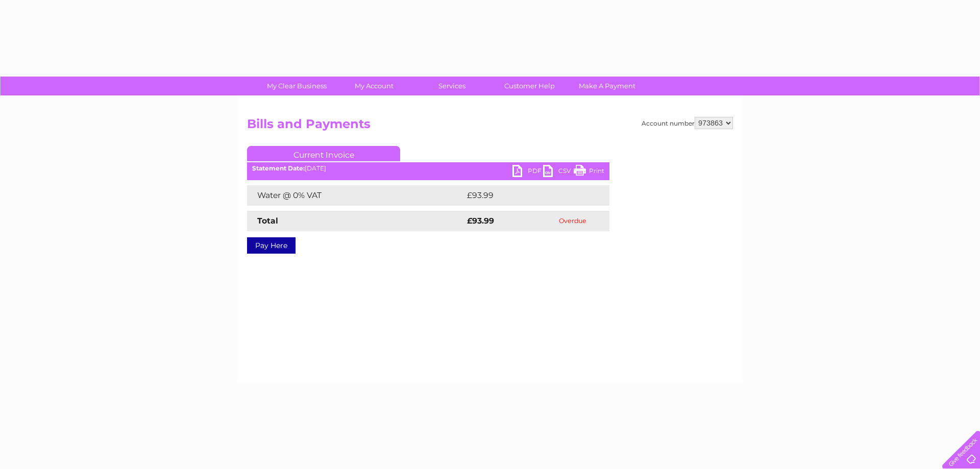 The image size is (980, 469). What do you see at coordinates (271, 246) in the screenshot?
I see `a: Pay Here` at bounding box center [271, 246].